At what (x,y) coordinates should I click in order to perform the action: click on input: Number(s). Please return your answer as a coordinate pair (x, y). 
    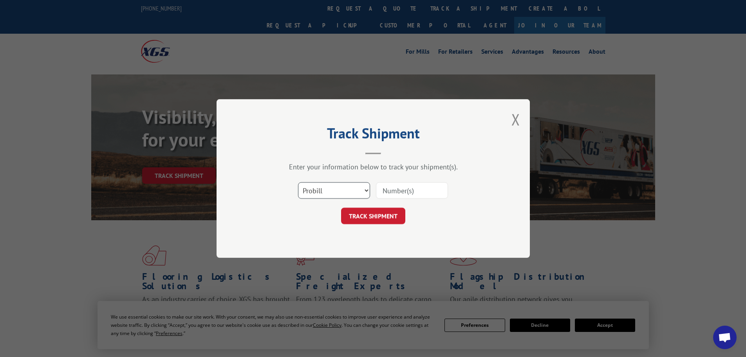
    Looking at the image, I should click on (412, 190).